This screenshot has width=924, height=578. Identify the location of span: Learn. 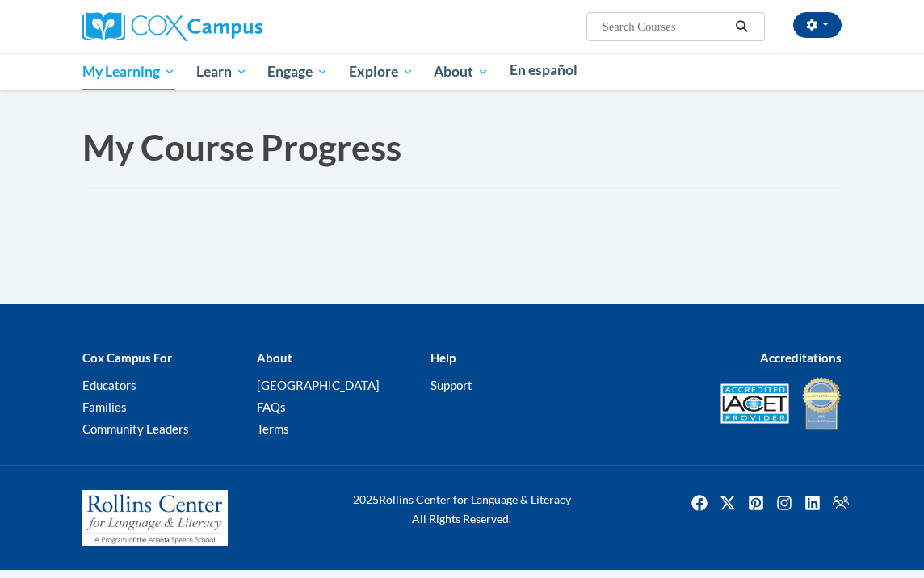
(221, 72).